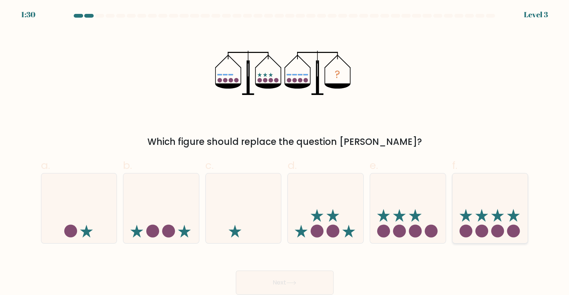  I want to click on span: e., so click(374, 165).